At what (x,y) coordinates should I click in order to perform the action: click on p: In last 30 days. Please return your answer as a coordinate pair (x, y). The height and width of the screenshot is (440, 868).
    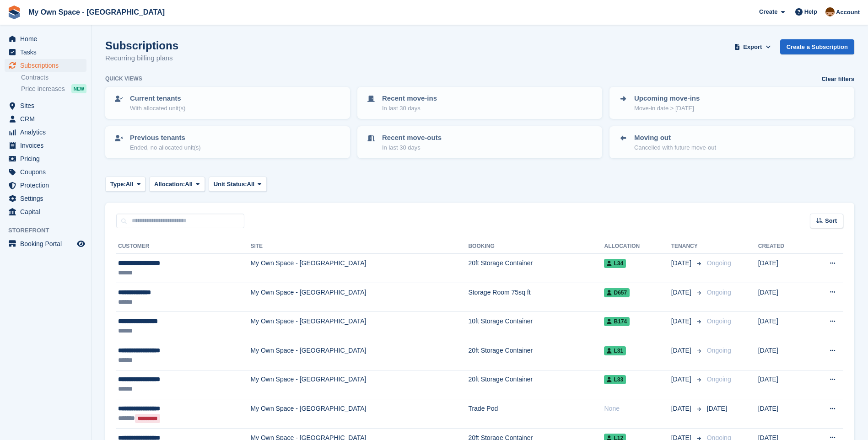
    Looking at the image, I should click on (409, 109).